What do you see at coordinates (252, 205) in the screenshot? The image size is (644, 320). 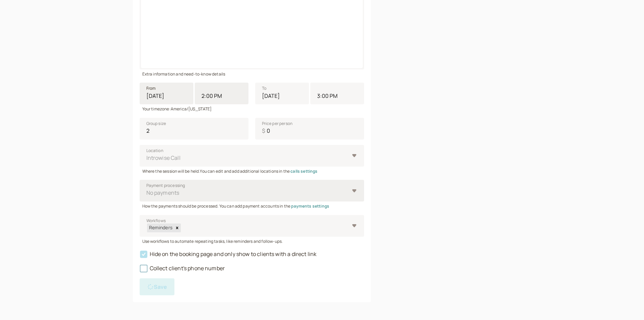 I see `div: How the payments should be processed. You can add payment accounts in the` at bounding box center [252, 205].